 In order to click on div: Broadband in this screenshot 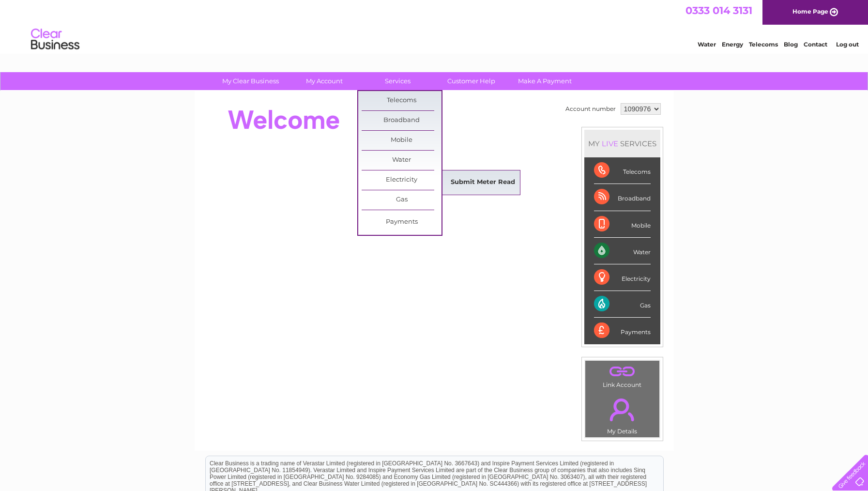, I will do `click(622, 197)`.